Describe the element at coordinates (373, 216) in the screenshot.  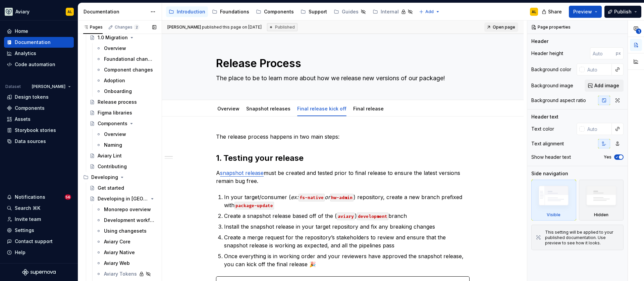
I see `code: development` at that location.